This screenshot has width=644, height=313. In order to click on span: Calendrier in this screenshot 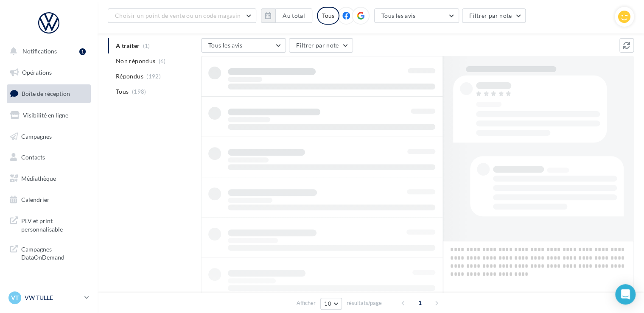, I will do `click(35, 199)`.